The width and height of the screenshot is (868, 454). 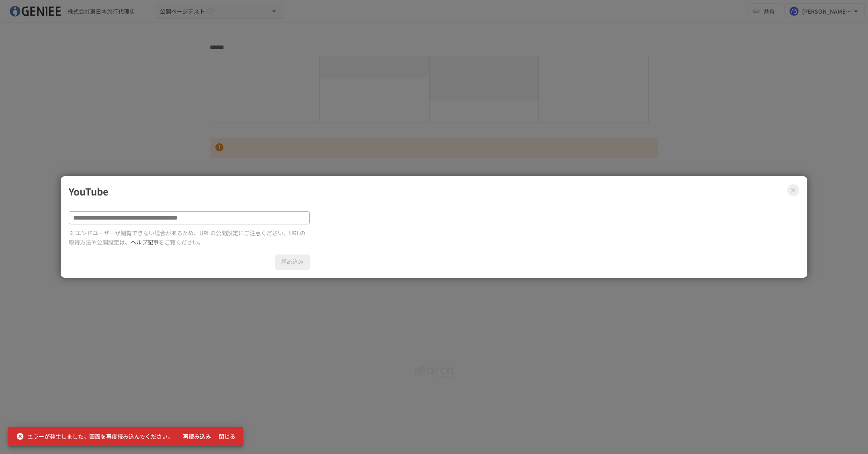 What do you see at coordinates (189, 237) in the screenshot?
I see `p: ※ エンドユーザーが閲覧できない場合があるため、URLの公開設定にご注意ください。URLの取得方法や公開設定は、 をご覧ください。` at bounding box center [189, 237].